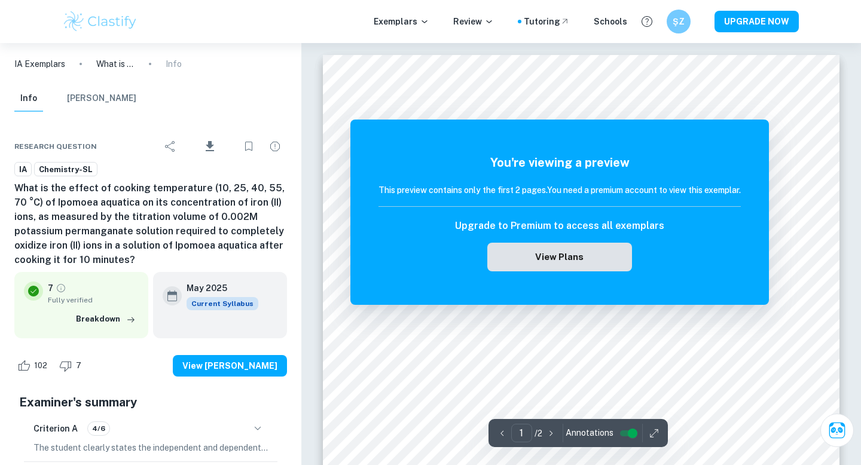  I want to click on h6: This preview contains only the first 2 pages. You need a premium account to view this exemplar., so click(560, 190).